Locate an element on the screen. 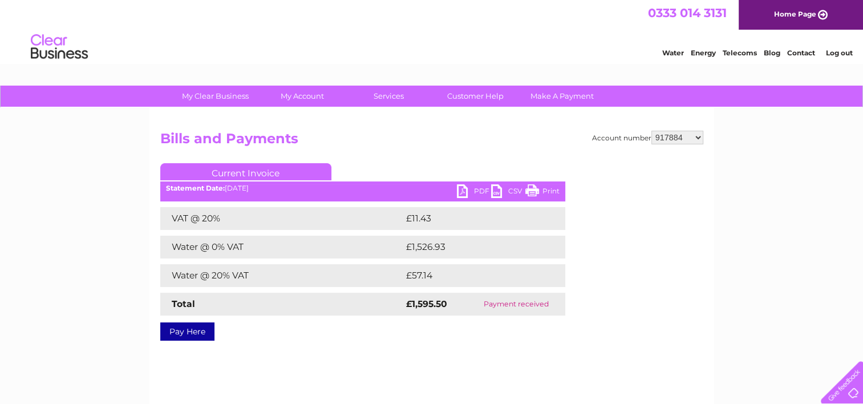  div: Account number is located at coordinates (647, 137).